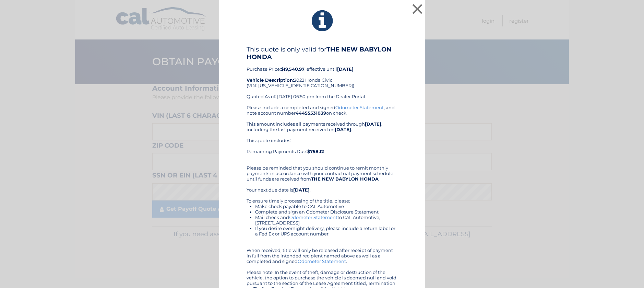 The height and width of the screenshot is (288, 644). What do you see at coordinates (326, 206) in the screenshot?
I see `li: Make check payable to CAL Automotive` at bounding box center [326, 206].